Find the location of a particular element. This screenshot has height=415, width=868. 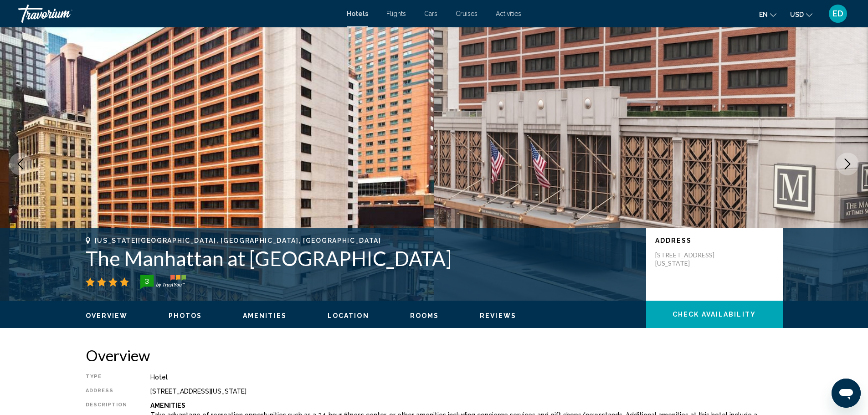

span: Flights is located at coordinates (396, 14).